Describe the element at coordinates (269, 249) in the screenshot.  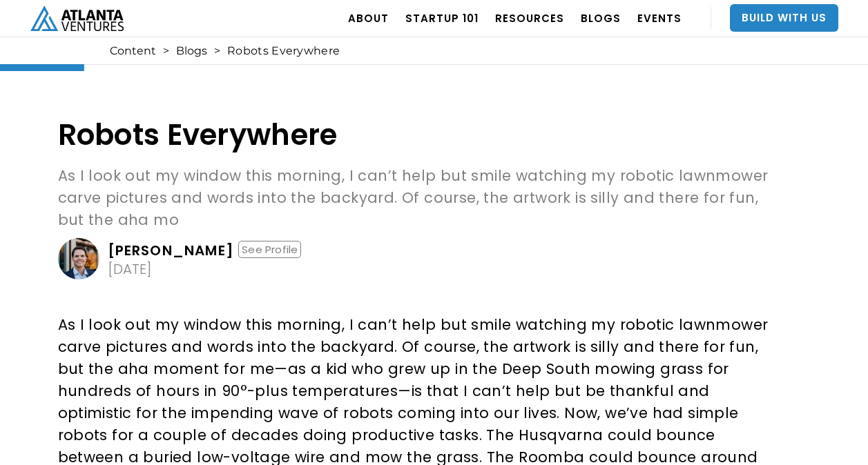
I see `div: See Profile` at that location.